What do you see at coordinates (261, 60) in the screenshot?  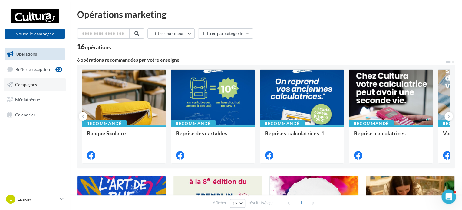 I see `div: 6 opérations recommandées par votre enseigne` at bounding box center [261, 60].